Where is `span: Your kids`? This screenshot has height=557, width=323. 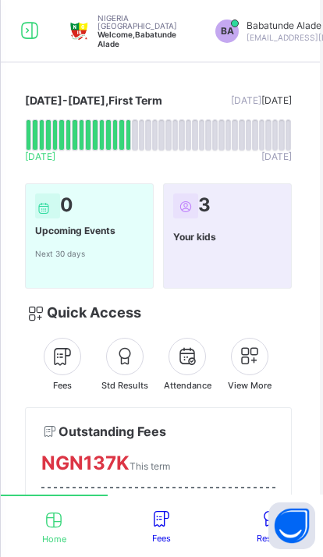
span: Your kids is located at coordinates (227, 233).